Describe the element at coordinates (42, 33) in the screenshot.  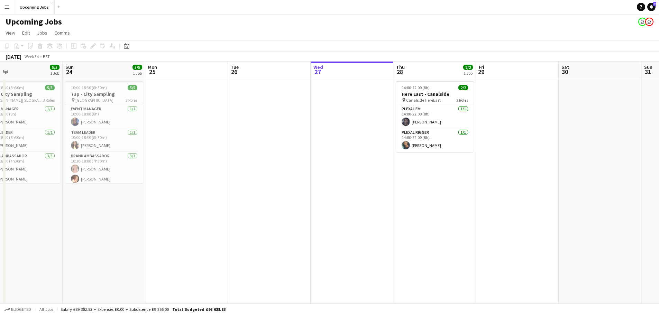
I see `a: Jobs` at that location.